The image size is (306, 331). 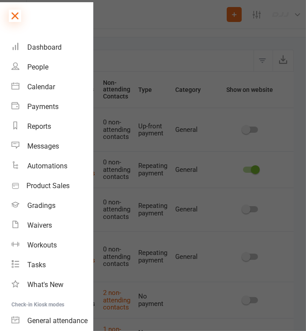 I want to click on div: People, so click(x=38, y=67).